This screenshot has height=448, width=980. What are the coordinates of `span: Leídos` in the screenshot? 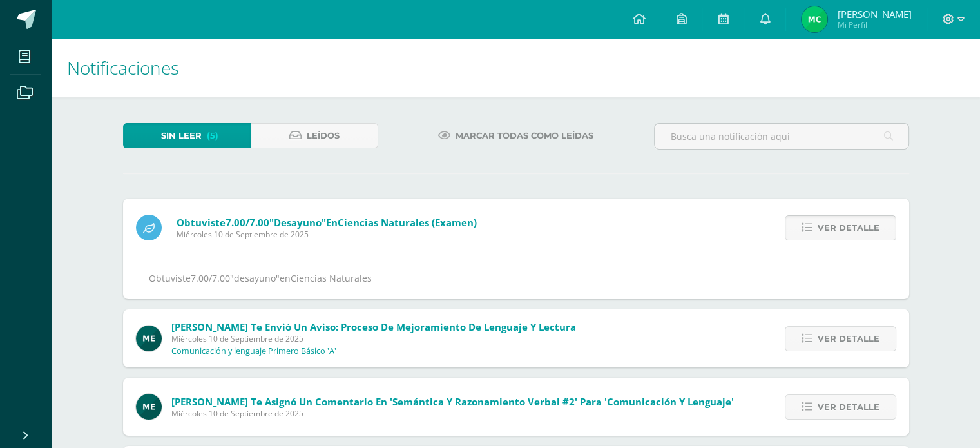 It's located at (323, 135).